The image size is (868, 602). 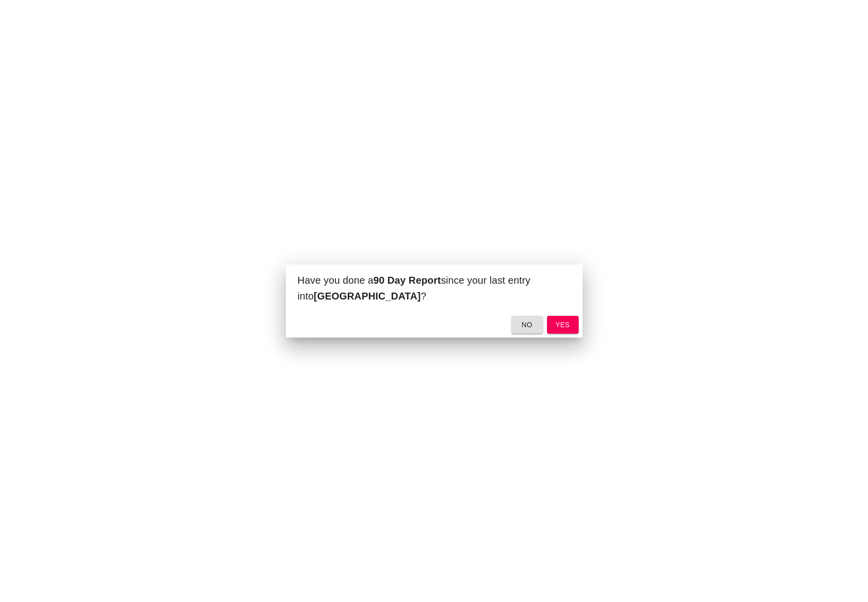 What do you see at coordinates (528, 325) in the screenshot?
I see `button: no` at bounding box center [528, 325].